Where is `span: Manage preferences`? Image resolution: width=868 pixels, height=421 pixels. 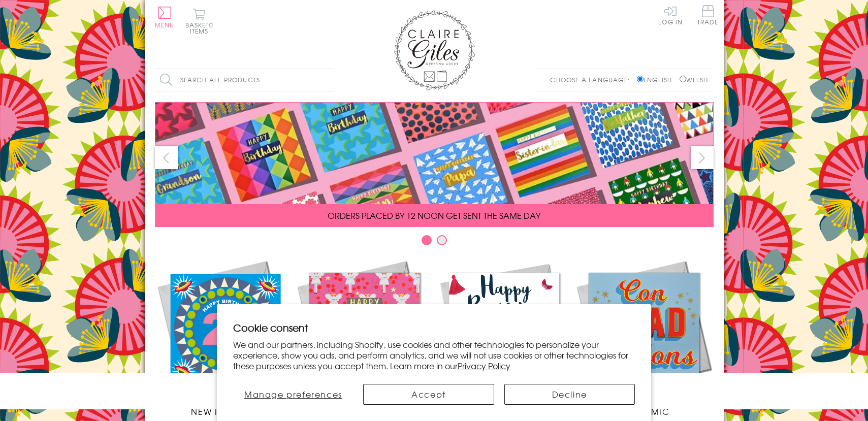 span: Manage preferences is located at coordinates (293, 394).